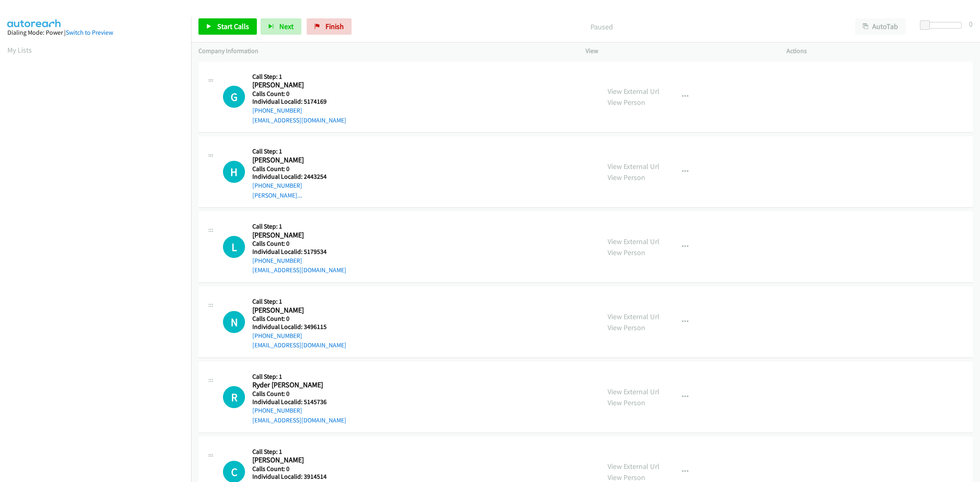 Image resolution: width=980 pixels, height=482 pixels. What do you see at coordinates (234, 397) in the screenshot?
I see `h1: R` at bounding box center [234, 397].